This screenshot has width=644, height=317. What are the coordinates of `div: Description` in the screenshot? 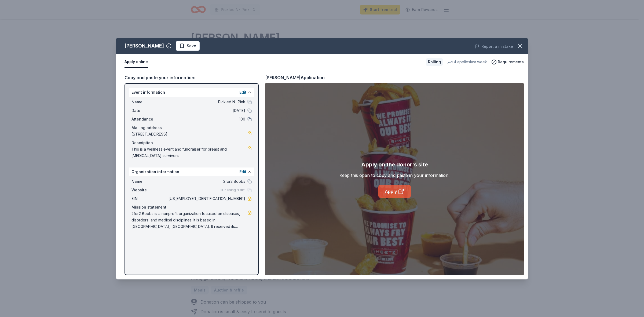 It's located at (191, 143).